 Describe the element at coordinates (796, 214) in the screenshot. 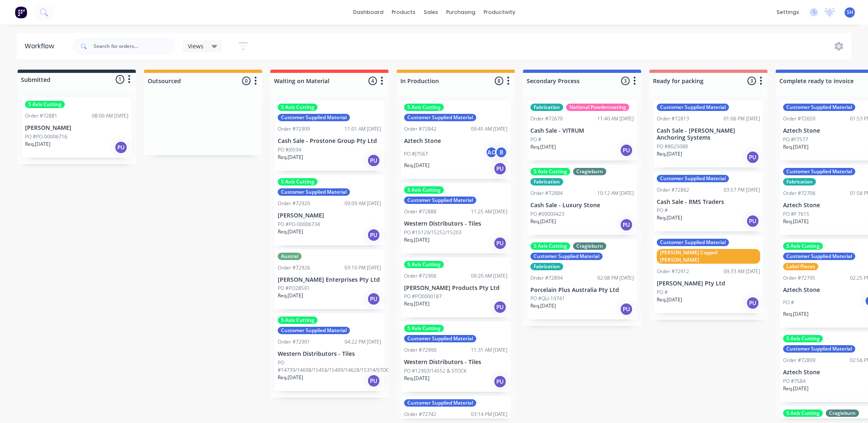

I see `p: PO #F 7615` at that location.